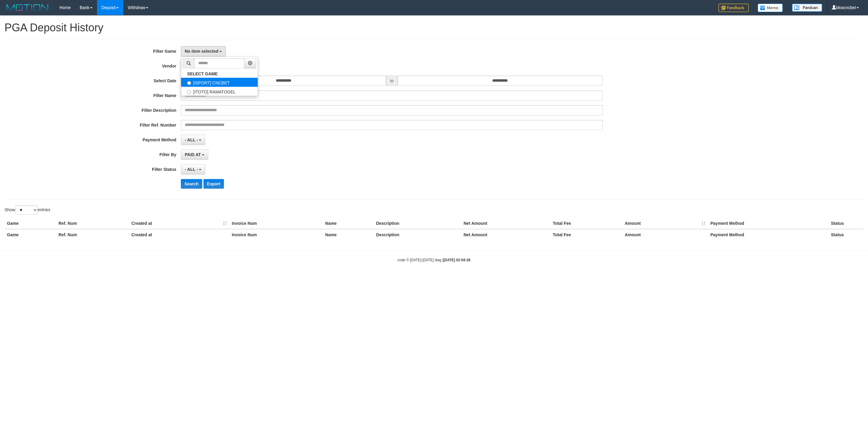 The image size is (868, 427). Describe the element at coordinates (26, 210) in the screenshot. I see `select: Showentries` at that location.